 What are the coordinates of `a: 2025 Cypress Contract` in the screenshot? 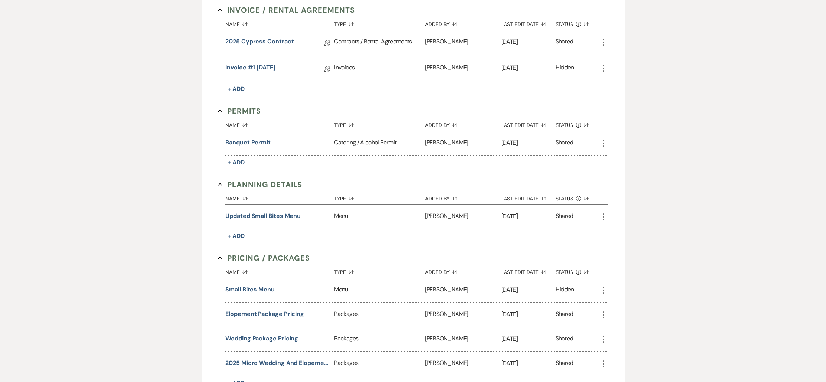 It's located at (259, 43).